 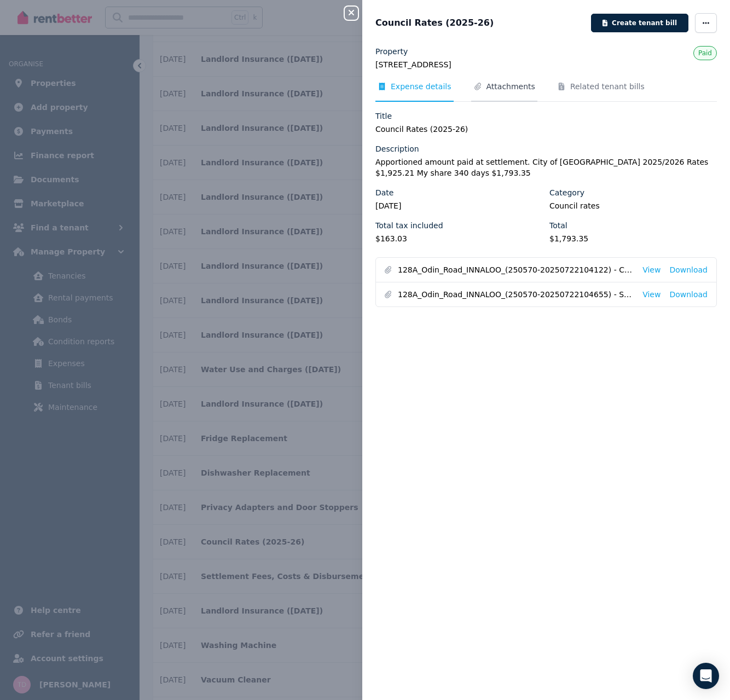 I want to click on label: Category, so click(x=567, y=193).